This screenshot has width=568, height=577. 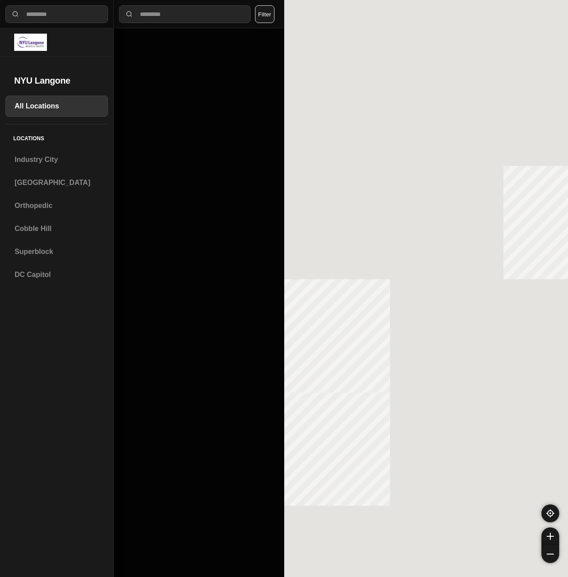 What do you see at coordinates (57, 229) in the screenshot?
I see `h3: Cobble Hill` at bounding box center [57, 229].